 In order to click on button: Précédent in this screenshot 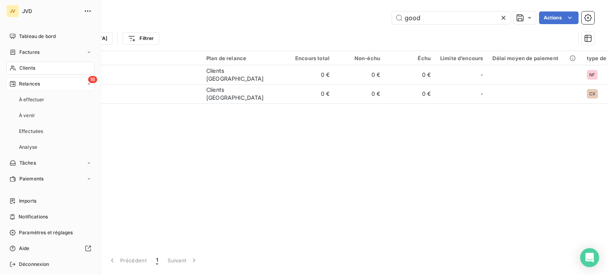, I will do `click(127, 260)`.